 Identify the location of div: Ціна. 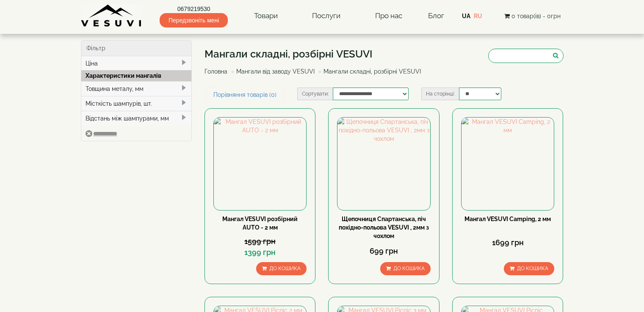
(136, 63).